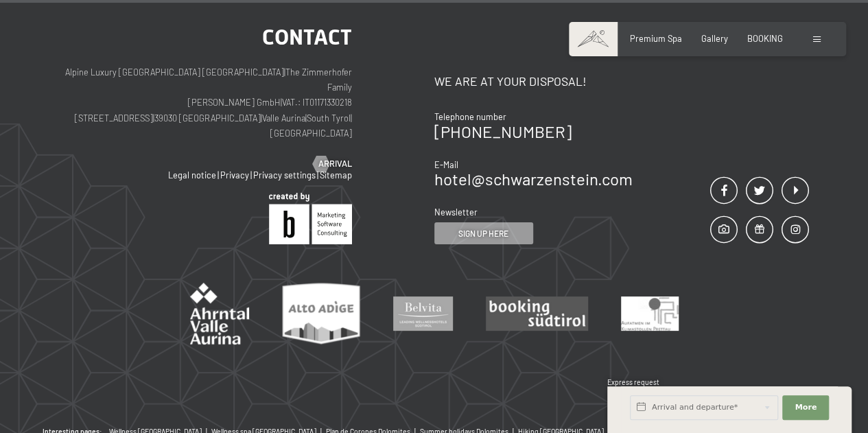 The width and height of the screenshot is (868, 433). Describe the element at coordinates (714, 38) in the screenshot. I see `span: Gallery` at that location.